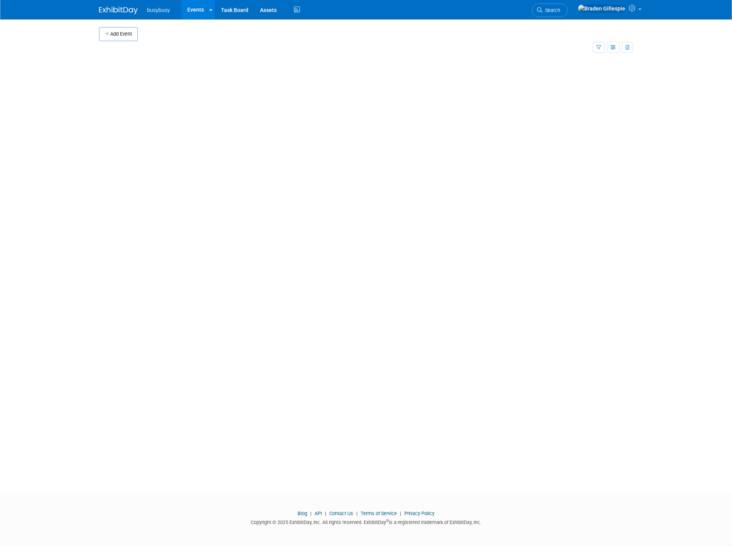 This screenshot has height=560, width=732. What do you see at coordinates (119, 10) in the screenshot?
I see `img: ExhibitDay` at bounding box center [119, 10].